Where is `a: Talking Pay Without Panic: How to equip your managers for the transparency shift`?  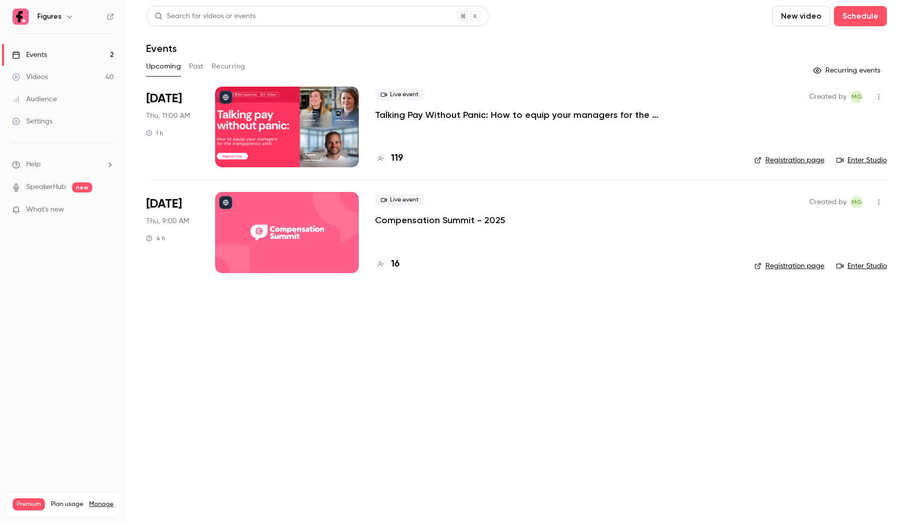
a: Talking Pay Without Panic: How to equip your managers for the transparency shift is located at coordinates (526, 115).